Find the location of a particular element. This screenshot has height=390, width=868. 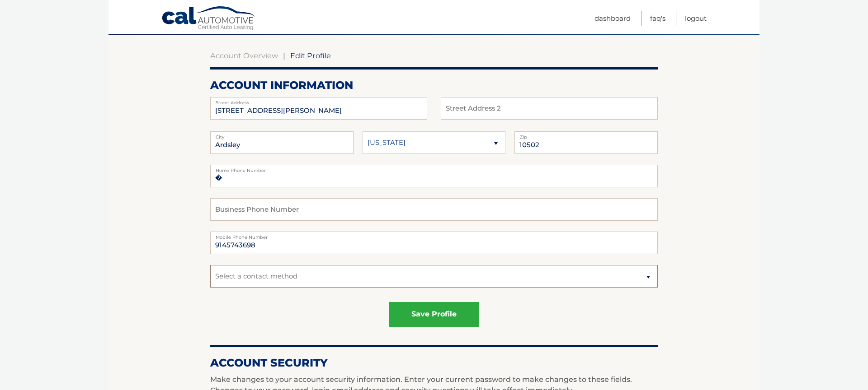

input: Home Phone Number is located at coordinates (434, 176).